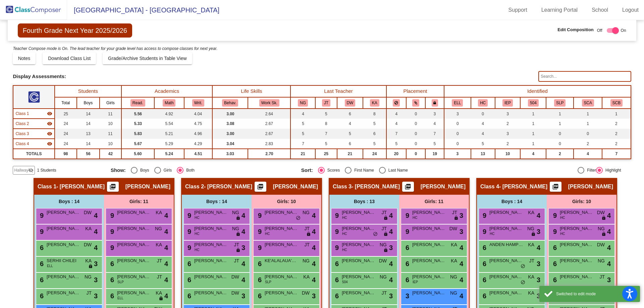 This screenshot has height=308, width=644. I want to click on td: 42, so click(110, 154).